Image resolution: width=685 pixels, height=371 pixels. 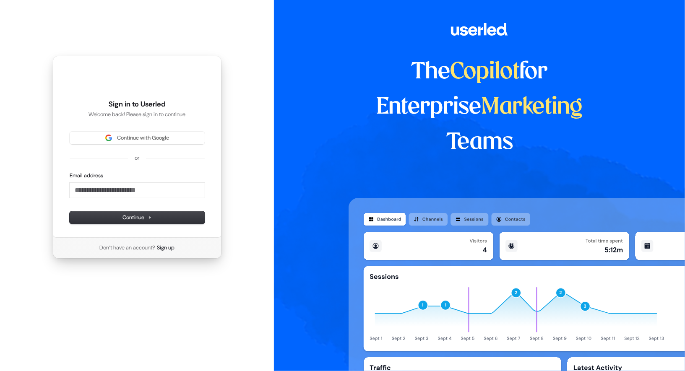 I want to click on span: Copilot, so click(x=485, y=72).